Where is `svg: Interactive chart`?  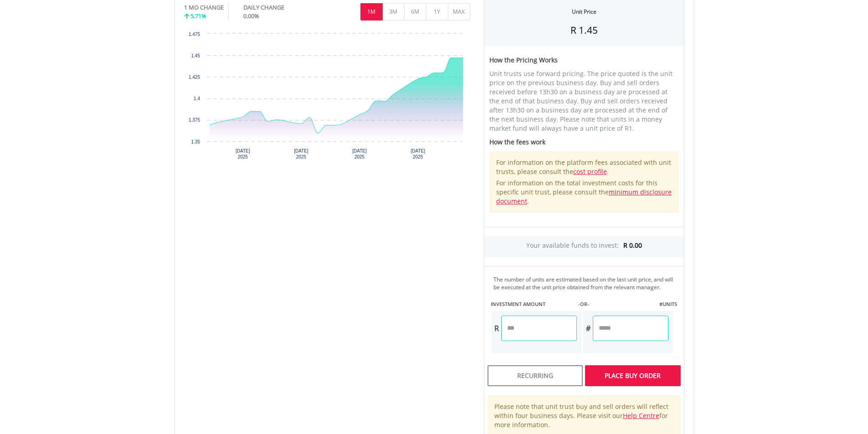 svg: Interactive chart is located at coordinates (327, 98).